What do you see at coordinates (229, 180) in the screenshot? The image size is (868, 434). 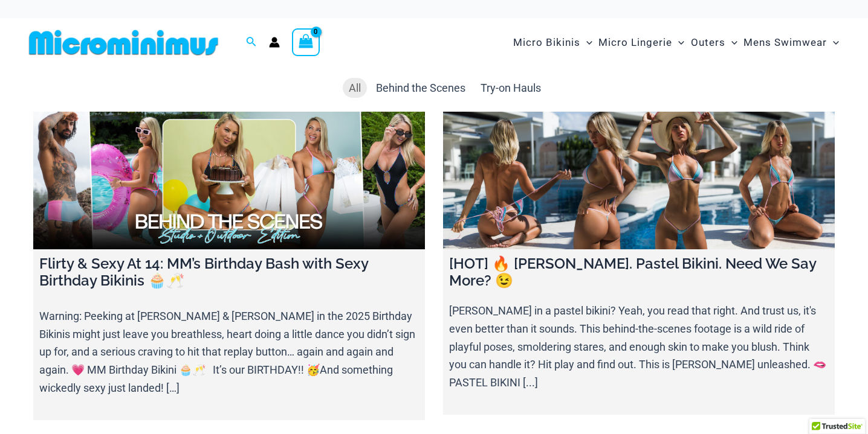 I see `a: Flirty & Sexy At 14: MM’s Birthday Bash with Sexy Birthday Bikinis 🧁🥂` at bounding box center [229, 180].